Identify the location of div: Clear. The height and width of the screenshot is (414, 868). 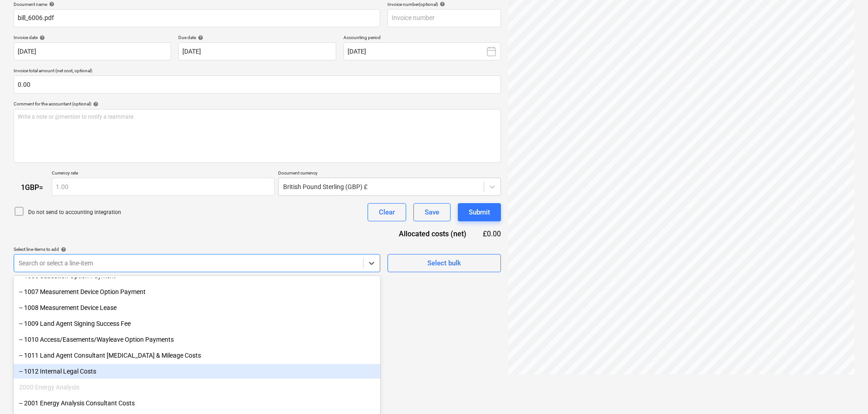
(386, 212).